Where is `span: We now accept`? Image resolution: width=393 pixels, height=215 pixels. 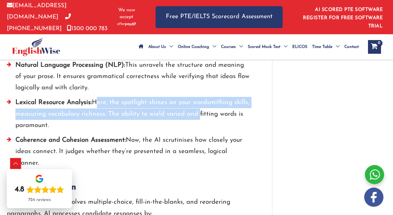
span: We now accept is located at coordinates (126, 14).